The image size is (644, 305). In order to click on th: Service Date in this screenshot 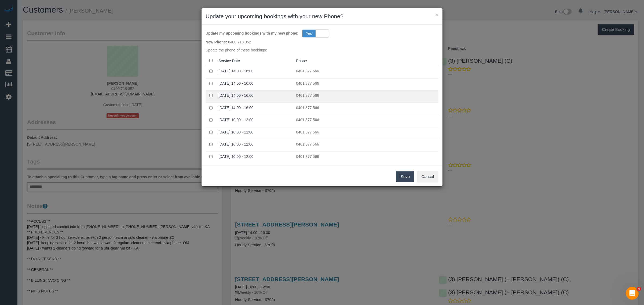, I will do `click(255, 61)`.